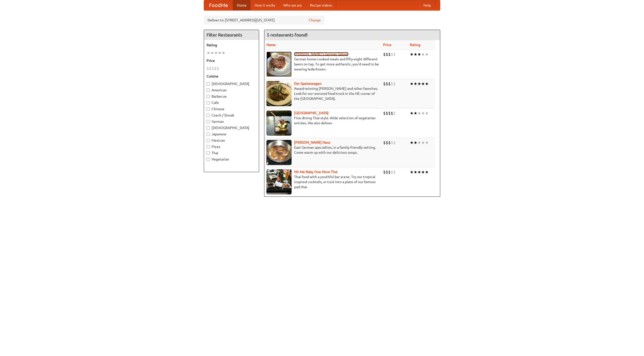 The width and height of the screenshot is (644, 356). Describe the element at coordinates (279, 64) in the screenshot. I see `img: esthers.jpg` at that location.